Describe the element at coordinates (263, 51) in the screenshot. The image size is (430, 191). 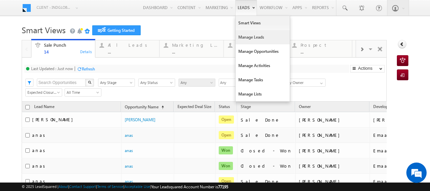
I see `a: Manage Opportunities` at that location.